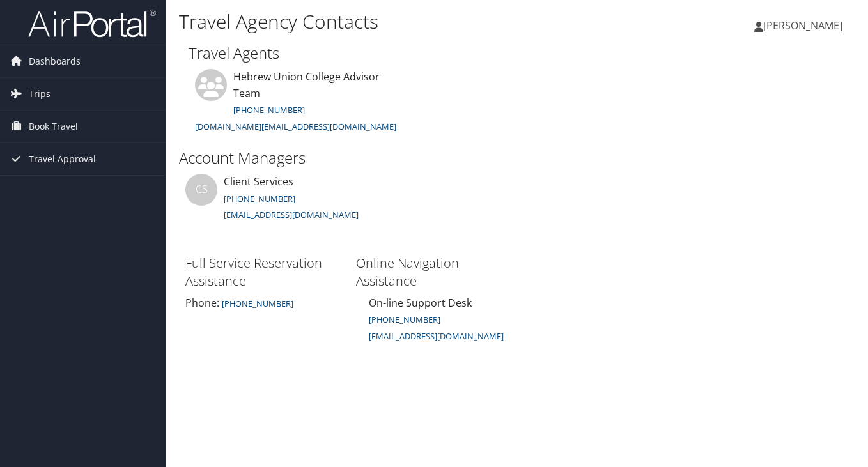 This screenshot has width=868, height=467. I want to click on h2: Travel Agents, so click(517, 53).